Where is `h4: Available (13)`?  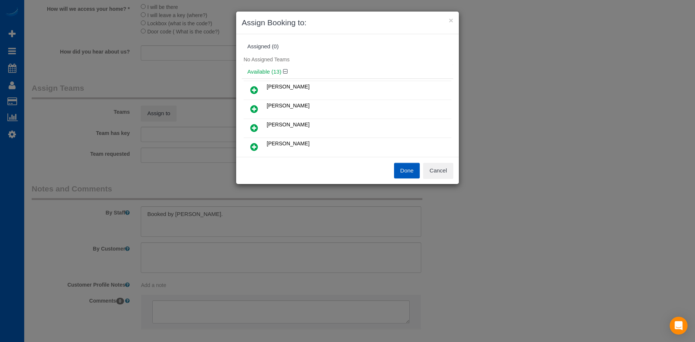
h4: Available (13) is located at coordinates (347, 72).